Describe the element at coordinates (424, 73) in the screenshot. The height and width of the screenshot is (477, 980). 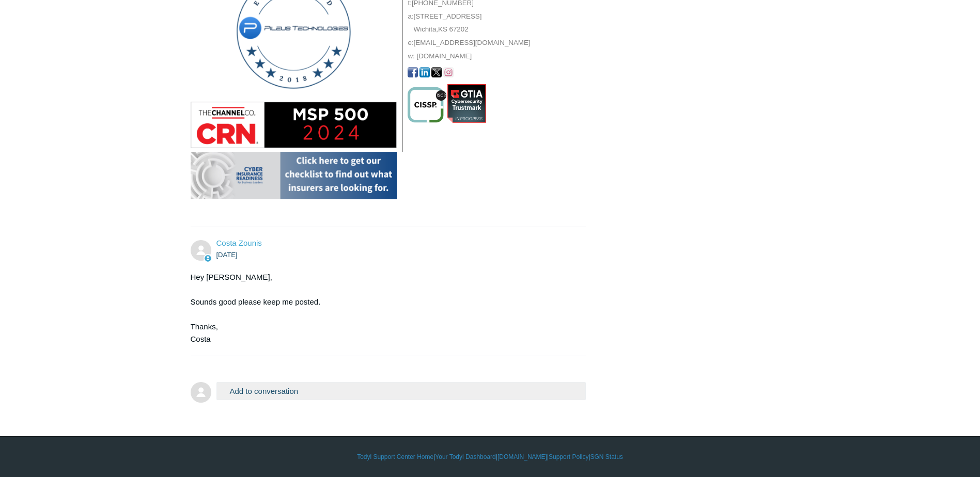
I see `img: LinkedIn` at that location.